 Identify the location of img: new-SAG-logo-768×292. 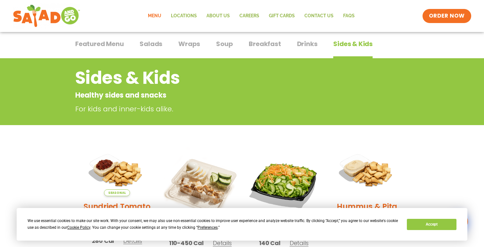
(46, 16).